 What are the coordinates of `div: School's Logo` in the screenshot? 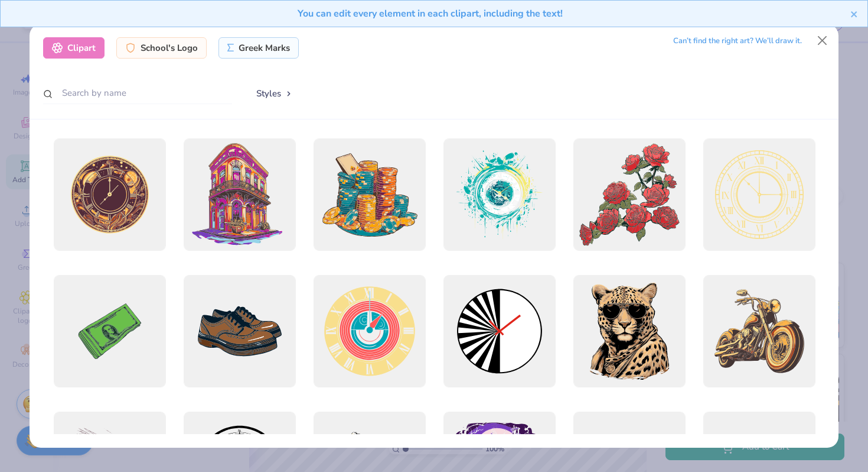 It's located at (161, 48).